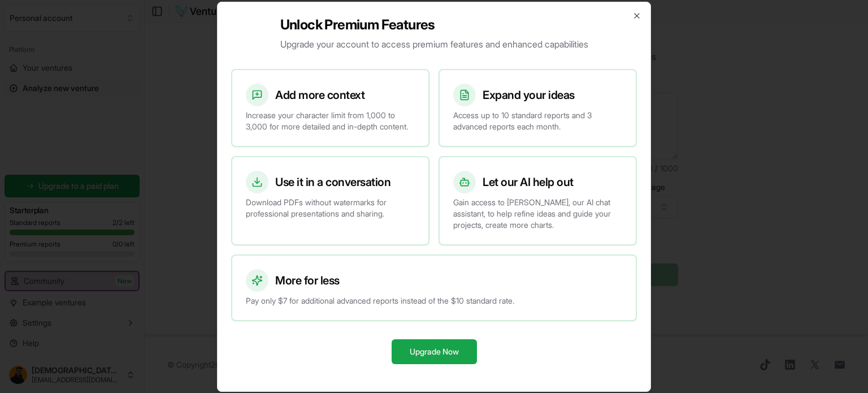 The image size is (868, 393). What do you see at coordinates (528, 95) in the screenshot?
I see `h3: Expand your ideas` at bounding box center [528, 95].